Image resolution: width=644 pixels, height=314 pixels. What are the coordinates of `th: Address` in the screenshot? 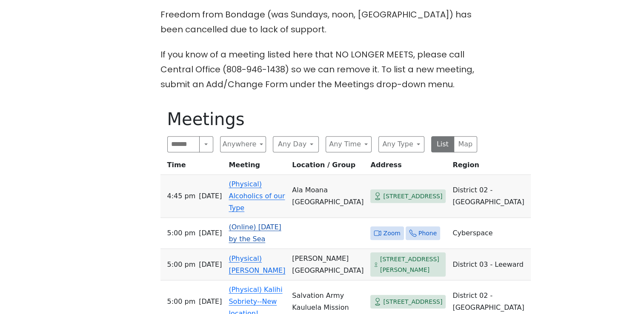 It's located at (408, 167).